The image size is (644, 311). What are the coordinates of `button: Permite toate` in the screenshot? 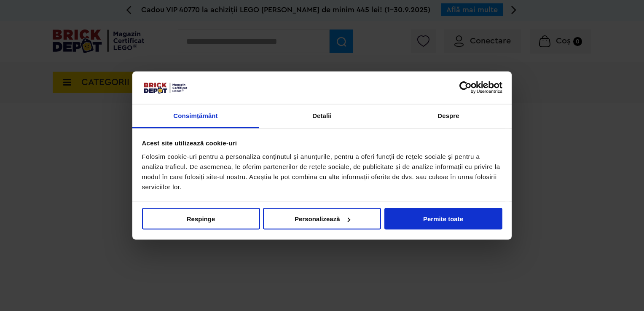 It's located at (443, 219).